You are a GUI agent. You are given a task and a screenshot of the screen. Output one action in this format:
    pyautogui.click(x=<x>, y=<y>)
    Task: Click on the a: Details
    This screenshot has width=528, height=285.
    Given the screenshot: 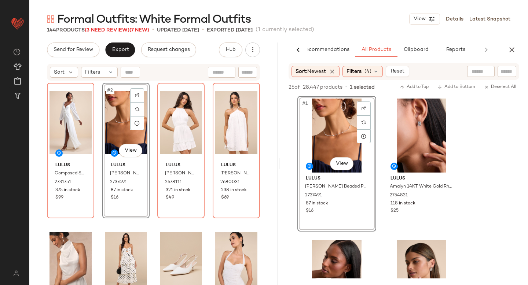 What is the action you would take?
    pyautogui.click(x=455, y=19)
    